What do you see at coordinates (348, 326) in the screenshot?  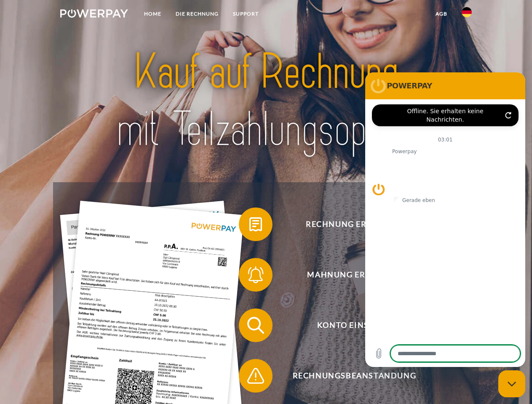 I see `a: Konto einsehen` at bounding box center [348, 326].